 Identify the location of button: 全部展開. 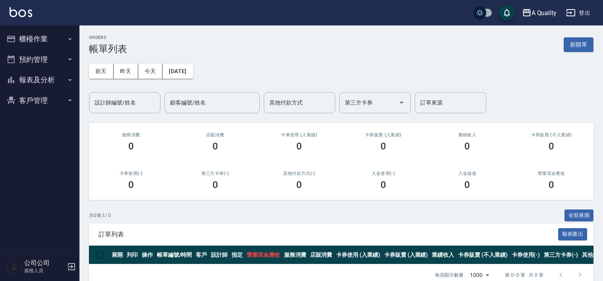
(579, 215).